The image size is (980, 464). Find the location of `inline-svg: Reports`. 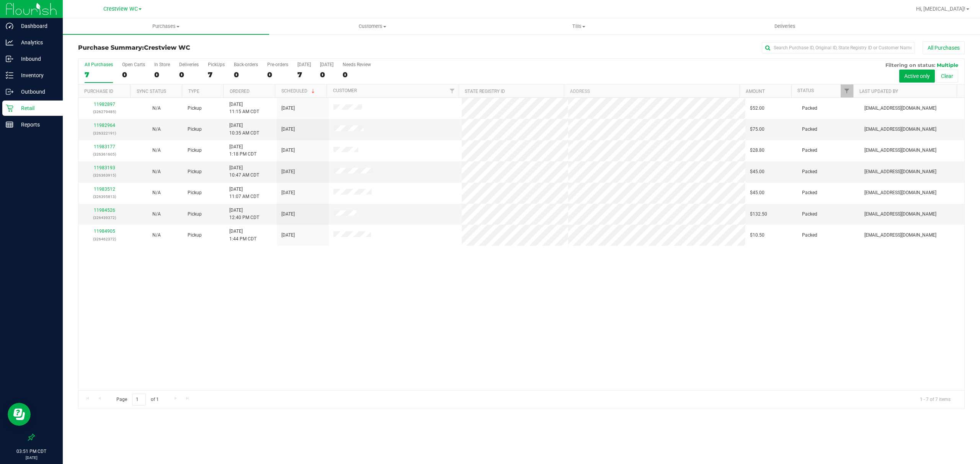

inline-svg: Reports is located at coordinates (10, 125).